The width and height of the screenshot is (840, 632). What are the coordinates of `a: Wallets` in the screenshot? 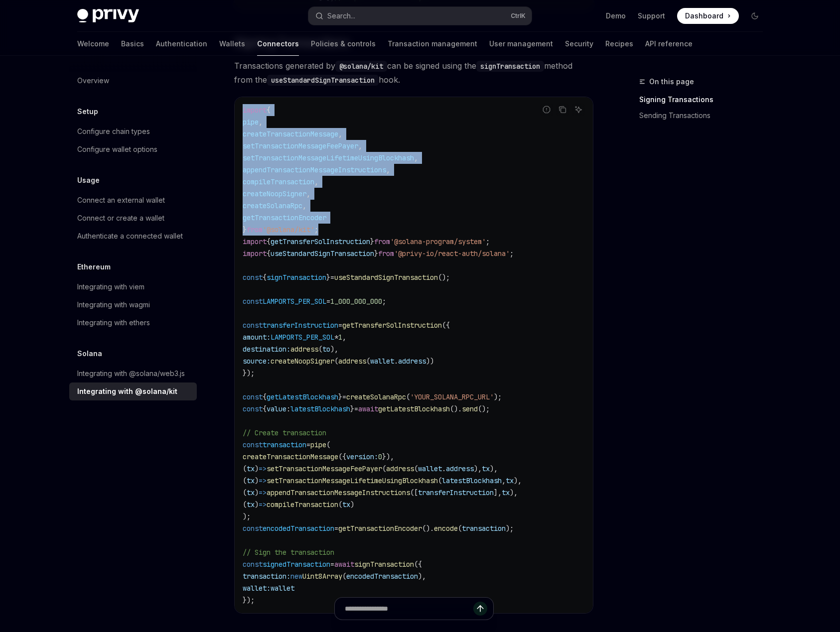 It's located at (232, 44).